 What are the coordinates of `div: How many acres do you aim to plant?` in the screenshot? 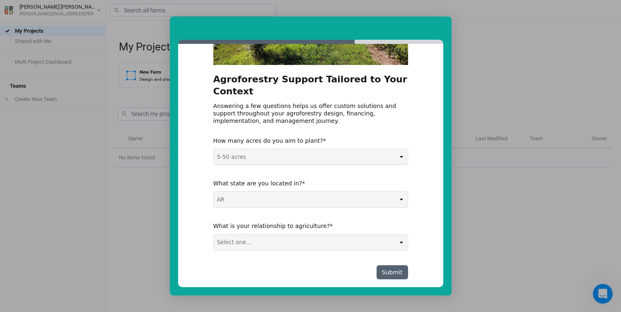 It's located at (305, 141).